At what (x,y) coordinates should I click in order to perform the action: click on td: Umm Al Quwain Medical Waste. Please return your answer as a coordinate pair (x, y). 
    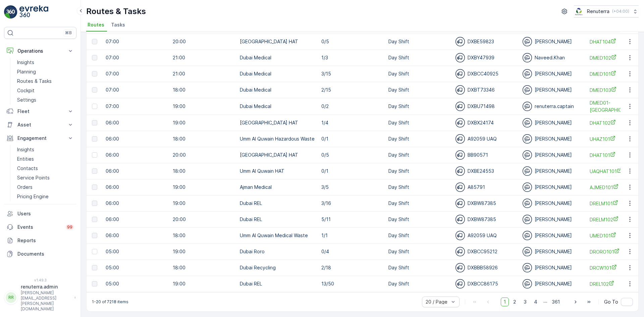
    Looking at the image, I should click on (277, 235).